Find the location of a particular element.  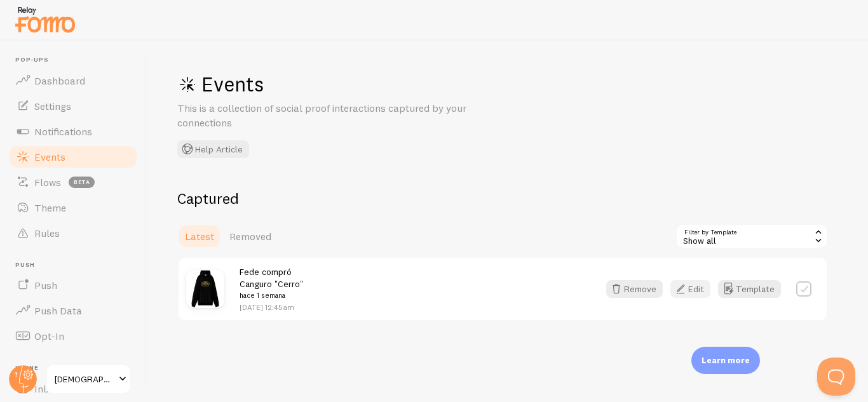

h2: Captured is located at coordinates (503, 198).